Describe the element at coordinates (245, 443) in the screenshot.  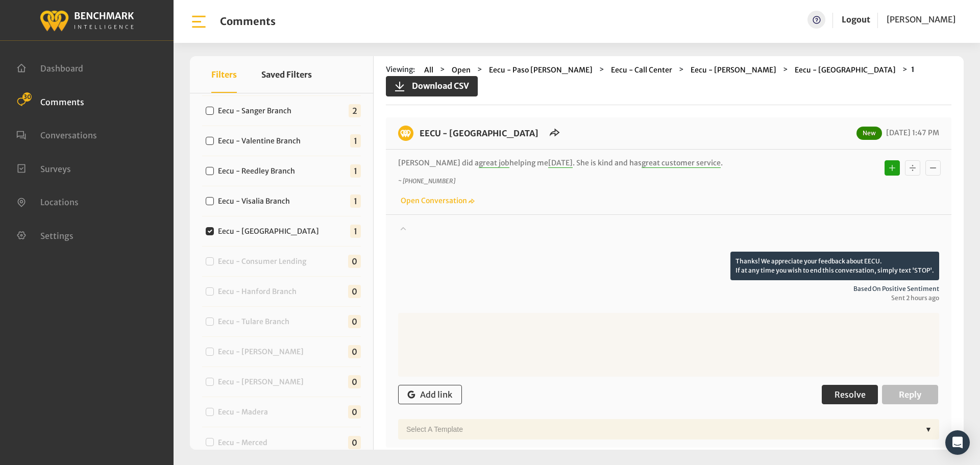
I see `label: Eecu - Merced` at that location.